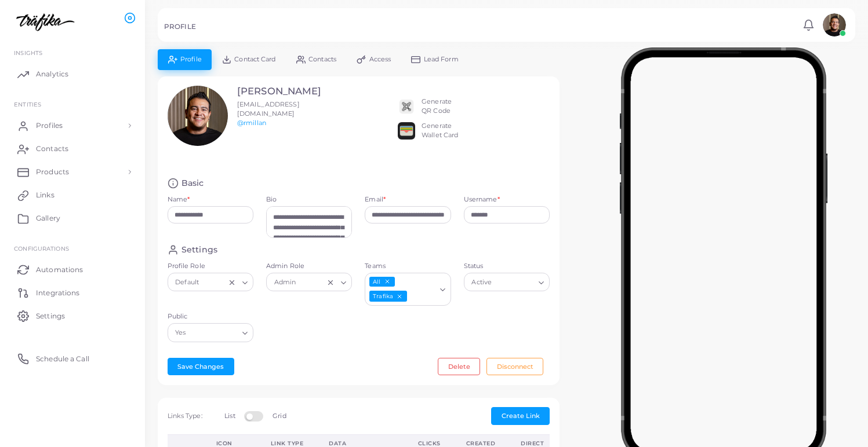  What do you see at coordinates (52, 172) in the screenshot?
I see `span: Products` at bounding box center [52, 172].